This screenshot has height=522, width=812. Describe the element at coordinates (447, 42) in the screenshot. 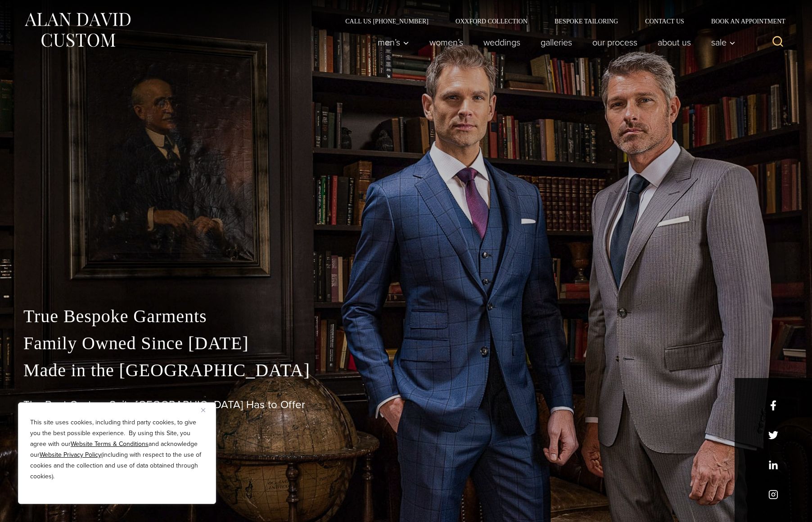

I see `a: Women’s` at that location.